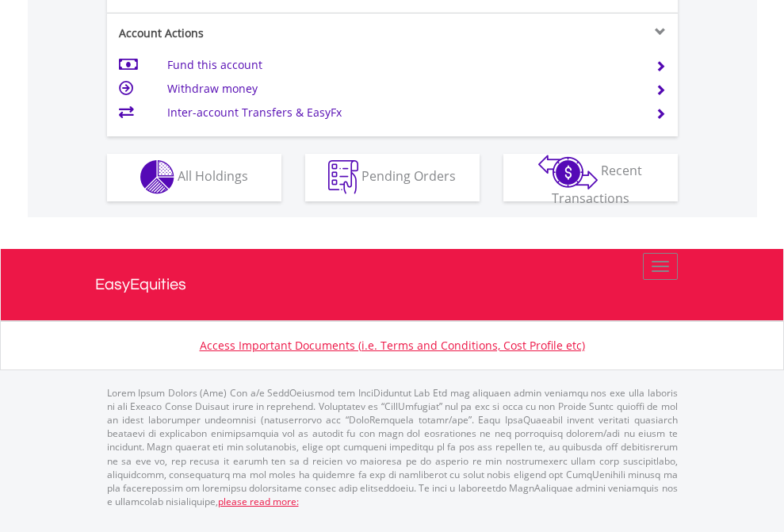 The height and width of the screenshot is (532, 784). I want to click on td: Inter-account Transfers & EasyFx, so click(401, 112).